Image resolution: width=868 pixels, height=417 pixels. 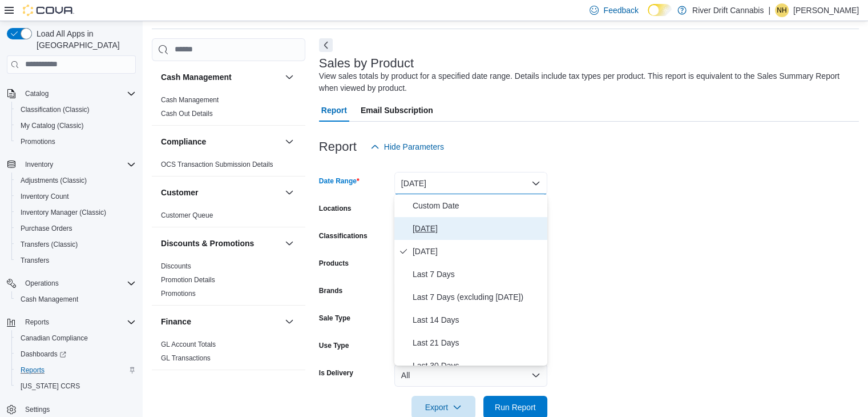 I want to click on h3: Report, so click(x=338, y=147).